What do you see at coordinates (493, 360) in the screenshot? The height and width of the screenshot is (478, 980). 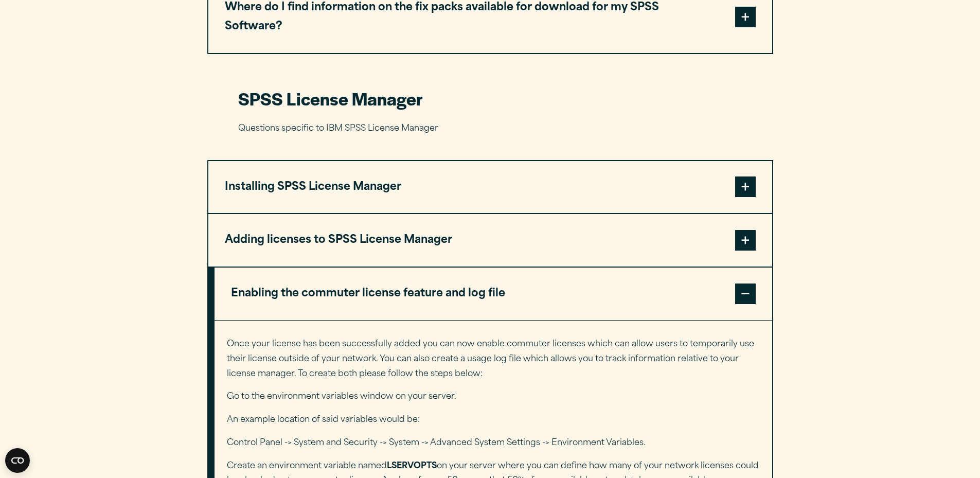 I see `p: Once your license has been successfully added you can now enable commuter licenses which can allo...` at bounding box center [493, 360].